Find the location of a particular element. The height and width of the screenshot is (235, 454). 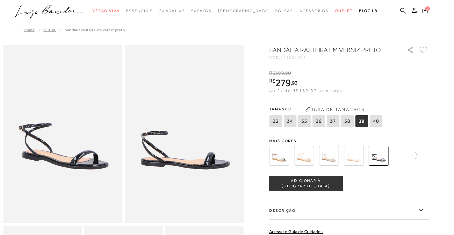

img: SANDÁLIA RASTEIRA EM VERNIZ PRETO is located at coordinates (379, 156).